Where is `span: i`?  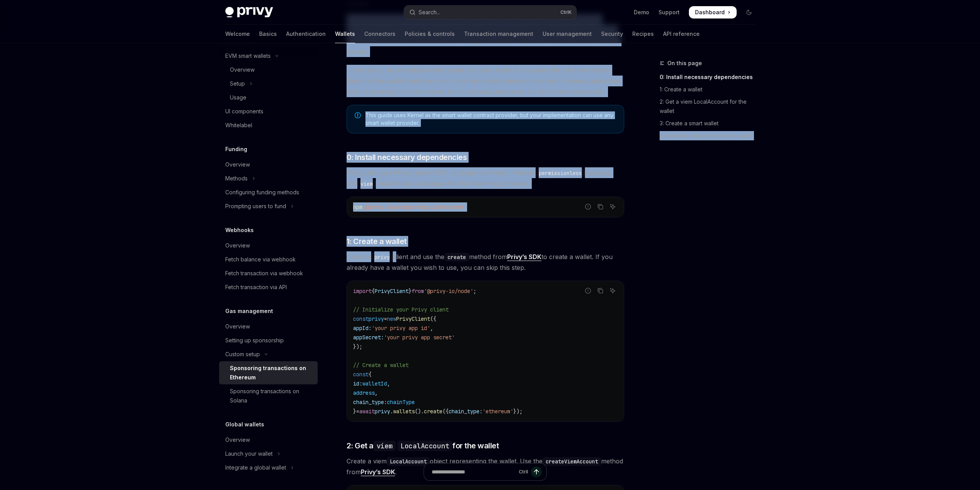 span: i is located at coordinates (364, 207).